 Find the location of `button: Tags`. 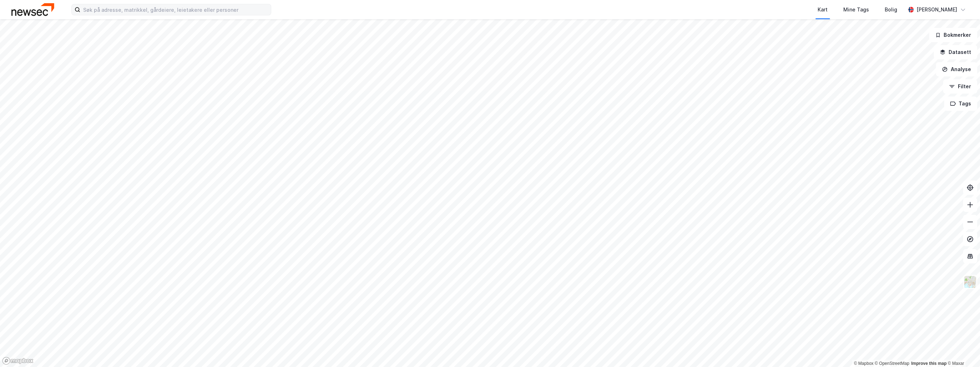

button: Tags is located at coordinates (960, 103).